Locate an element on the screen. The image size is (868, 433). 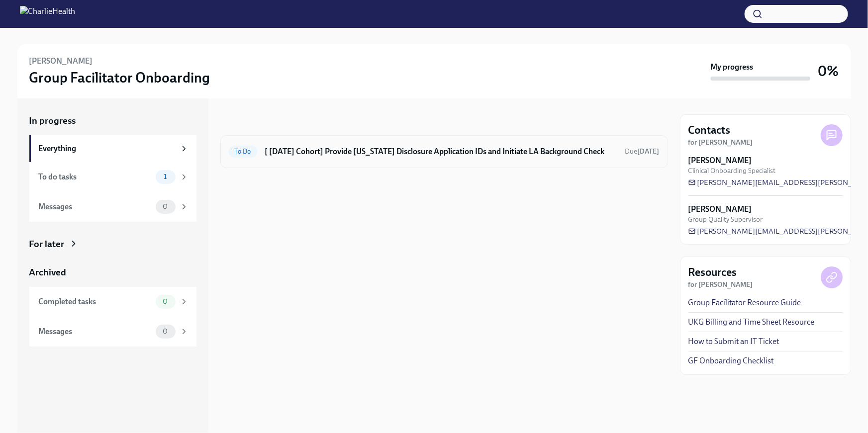
div: Completed tasks is located at coordinates (95, 302).